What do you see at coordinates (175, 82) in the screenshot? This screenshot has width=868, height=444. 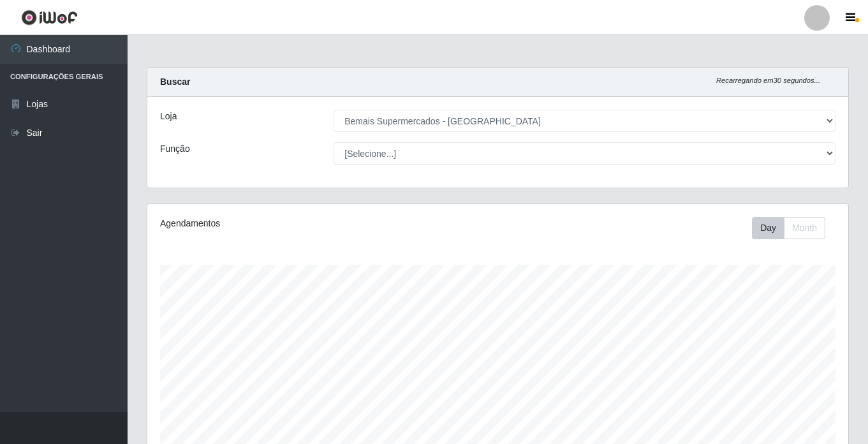 I see `strong: Buscar` at bounding box center [175, 82].